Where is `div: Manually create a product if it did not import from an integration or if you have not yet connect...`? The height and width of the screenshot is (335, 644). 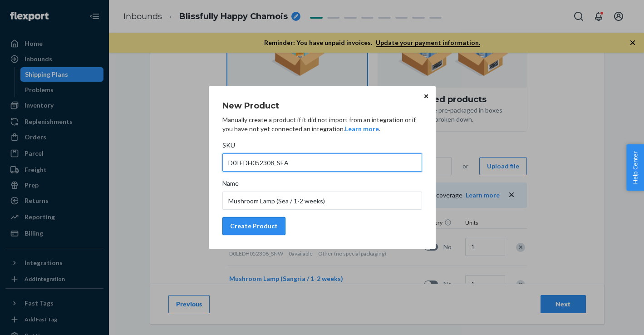
div: Manually create a product if it did not import from an integration or if you have not yet connect... is located at coordinates (322, 124).